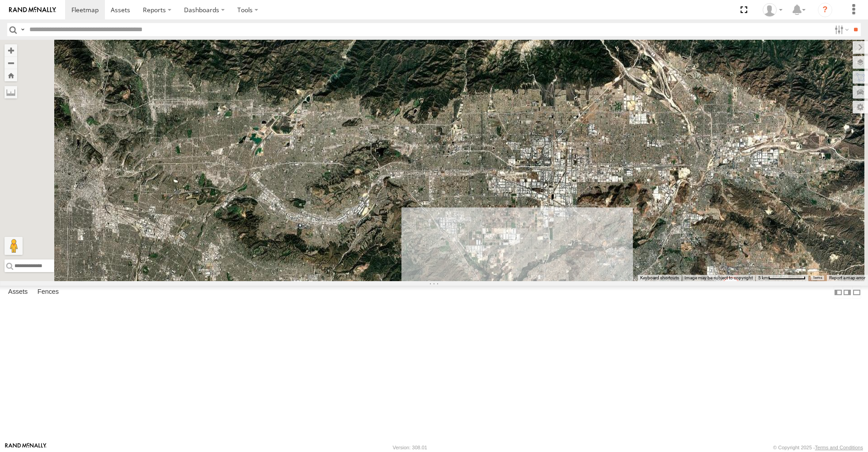  I want to click on button: Zoom Home, so click(11, 75).